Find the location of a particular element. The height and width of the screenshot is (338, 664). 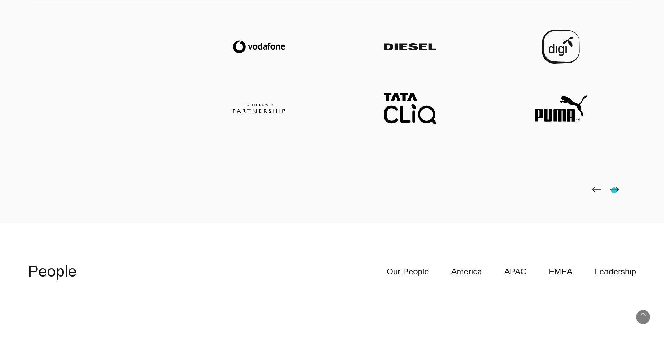

img: Digi is located at coordinates (561, 47).